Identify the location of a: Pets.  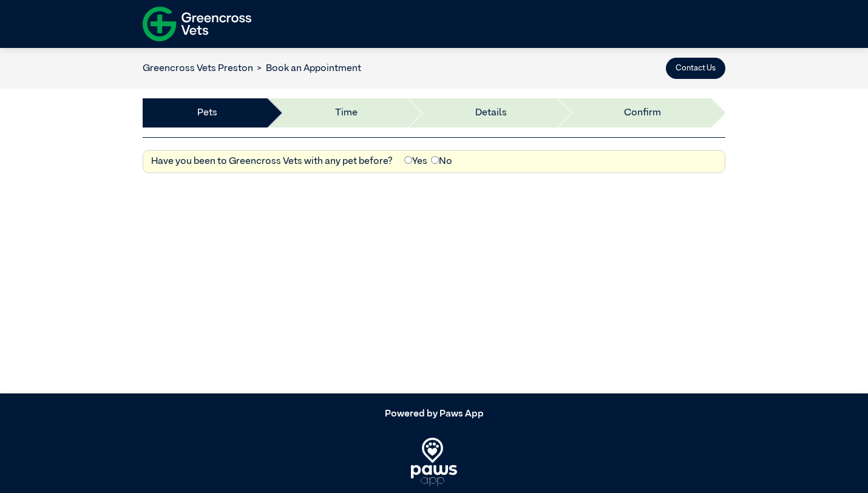
(207, 113).